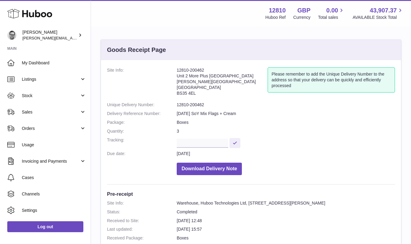  What do you see at coordinates (332, 17) in the screenshot?
I see `span: Total sales` at bounding box center [332, 17].